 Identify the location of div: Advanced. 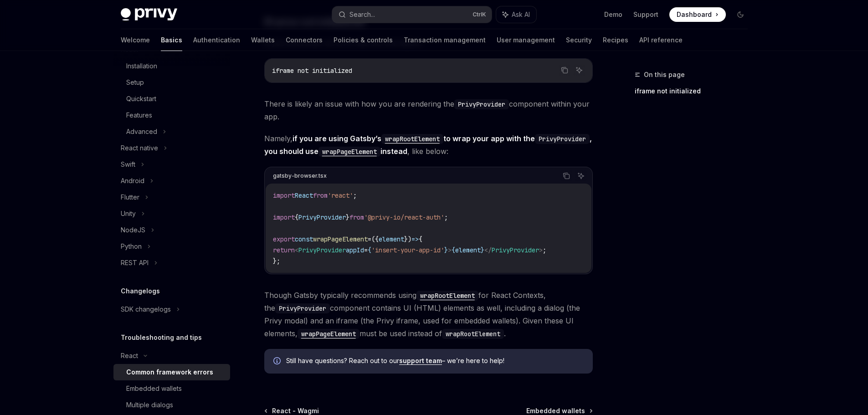
(142, 132).